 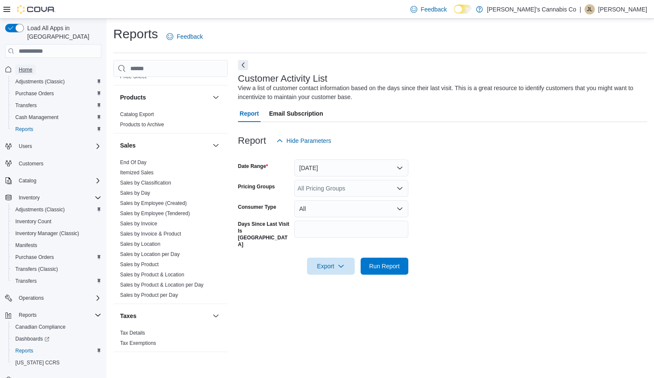 I want to click on button: Inventory, so click(x=53, y=198).